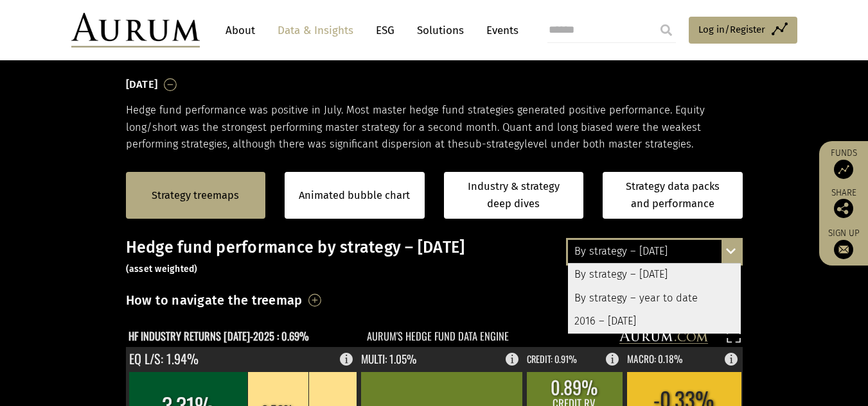 The width and height of the screenshot is (868, 406). Describe the element at coordinates (214, 300) in the screenshot. I see `h3: How to navigate the treemap` at that location.